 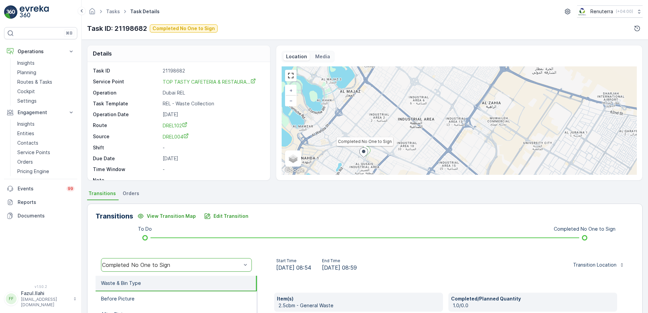 I want to click on img: logo_light-DOdMpM7g.png, so click(x=34, y=12).